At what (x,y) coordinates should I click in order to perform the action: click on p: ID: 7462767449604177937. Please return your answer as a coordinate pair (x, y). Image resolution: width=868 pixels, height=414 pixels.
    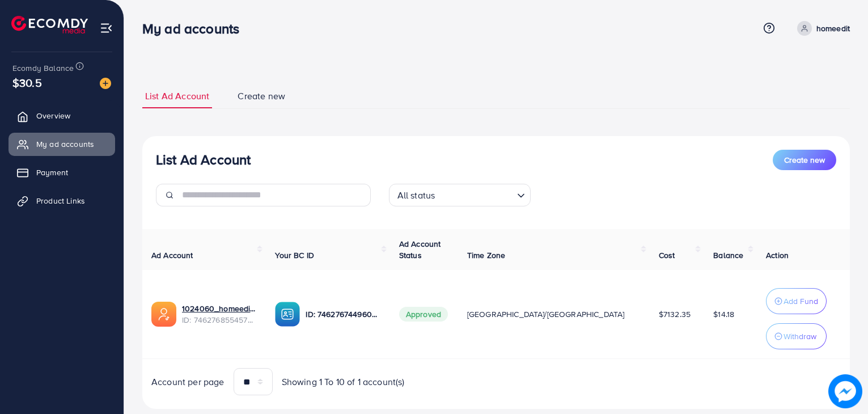
    Looking at the image, I should click on (343, 315).